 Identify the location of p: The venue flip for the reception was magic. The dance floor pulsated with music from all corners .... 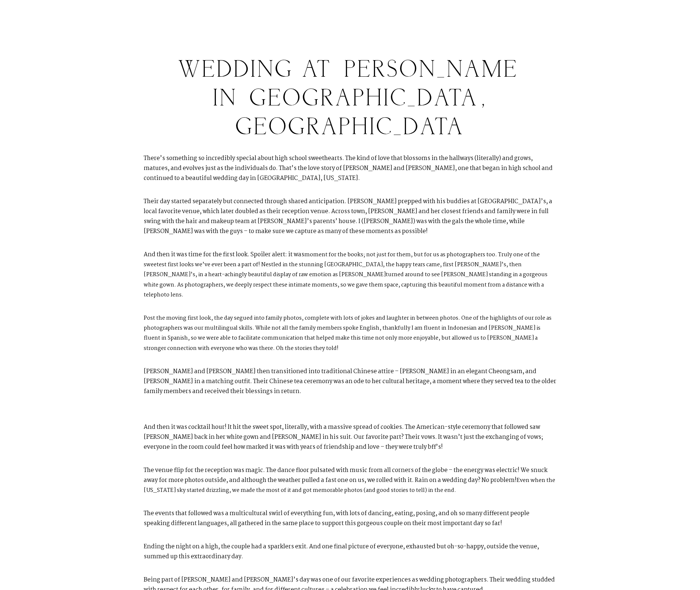
(350, 480).